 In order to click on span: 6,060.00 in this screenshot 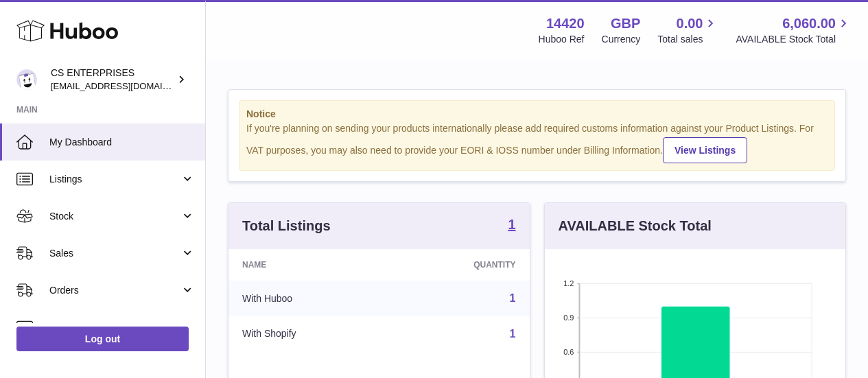, I will do `click(810, 23)`.